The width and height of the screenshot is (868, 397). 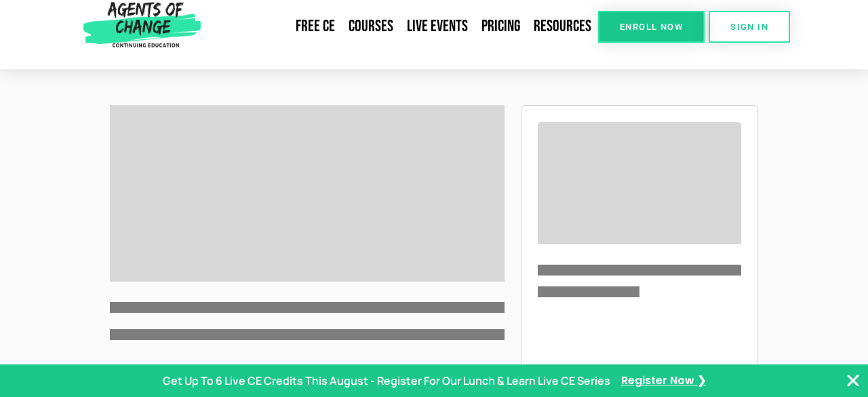 What do you see at coordinates (371, 26) in the screenshot?
I see `a: Courses` at bounding box center [371, 26].